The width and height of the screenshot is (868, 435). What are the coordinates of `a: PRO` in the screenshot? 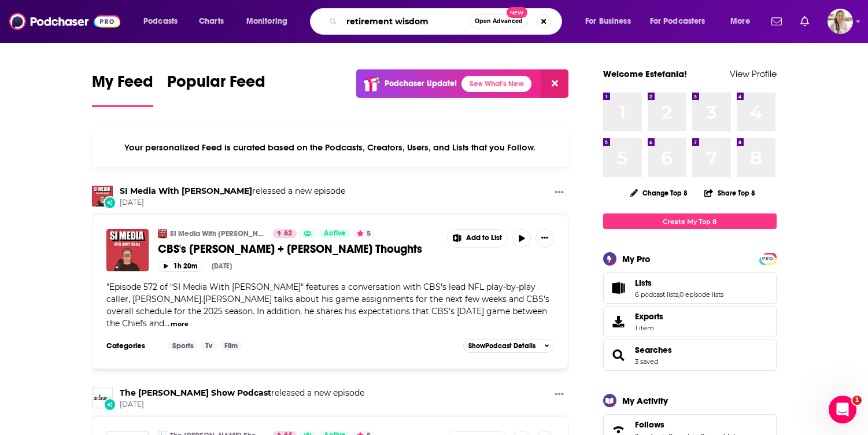 It's located at (768, 258).